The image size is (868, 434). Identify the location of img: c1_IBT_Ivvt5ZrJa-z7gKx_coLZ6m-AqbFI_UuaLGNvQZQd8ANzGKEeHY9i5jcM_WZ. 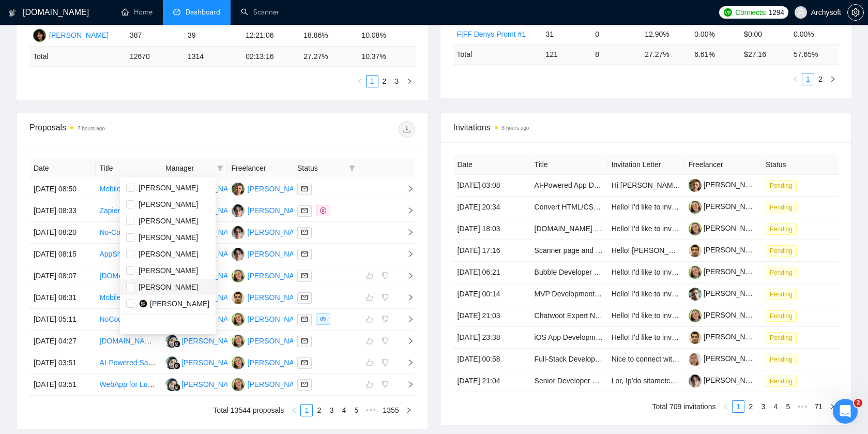
(695, 272).